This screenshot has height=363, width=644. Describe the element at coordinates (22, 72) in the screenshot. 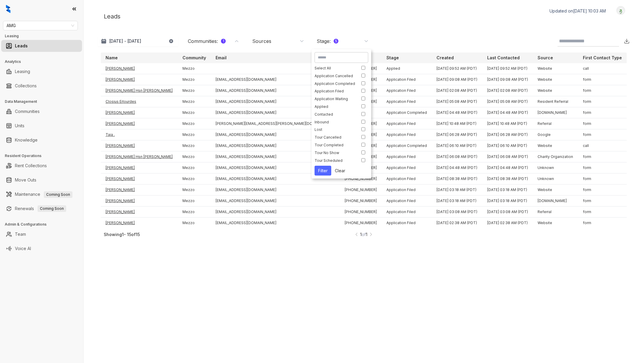

I see `a: Leasing` at that location.